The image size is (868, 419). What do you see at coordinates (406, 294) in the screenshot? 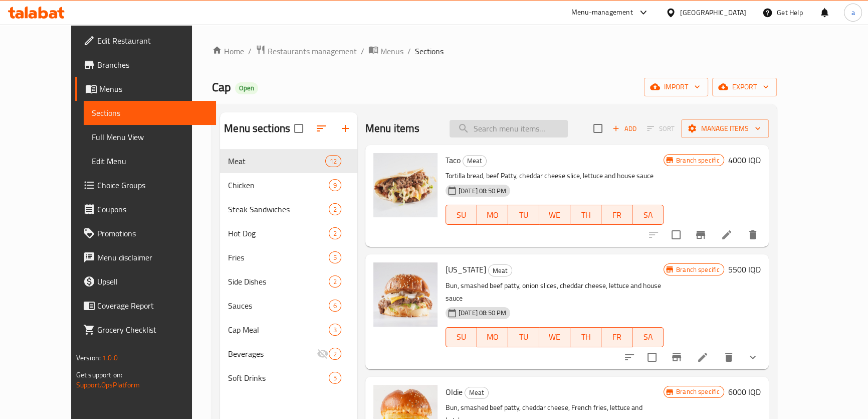
I see `img: Oklahoma` at bounding box center [406, 294].